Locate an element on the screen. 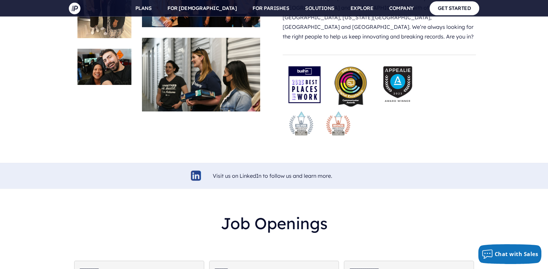 This screenshot has width=548, height=269. a: GET STARTED is located at coordinates (455, 8).